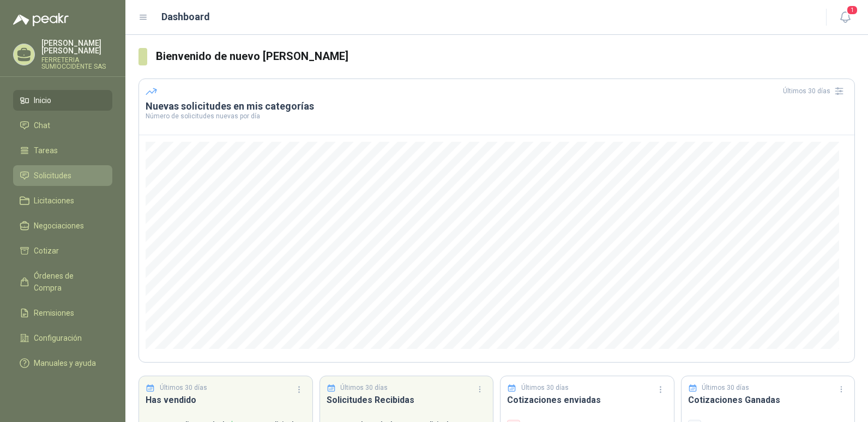  I want to click on a: Solicitudes, so click(63, 176).